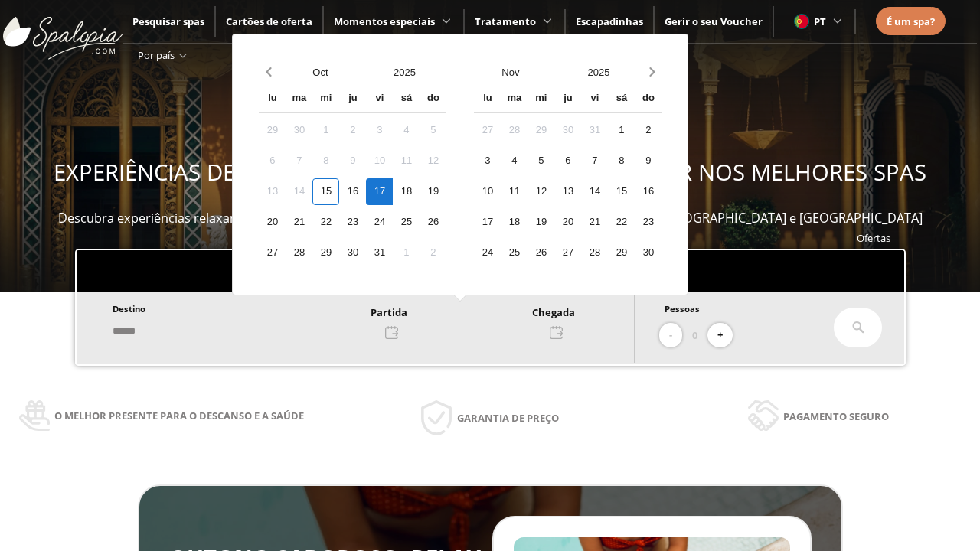  What do you see at coordinates (651, 72) in the screenshot?
I see `button: Next month` at bounding box center [651, 72].